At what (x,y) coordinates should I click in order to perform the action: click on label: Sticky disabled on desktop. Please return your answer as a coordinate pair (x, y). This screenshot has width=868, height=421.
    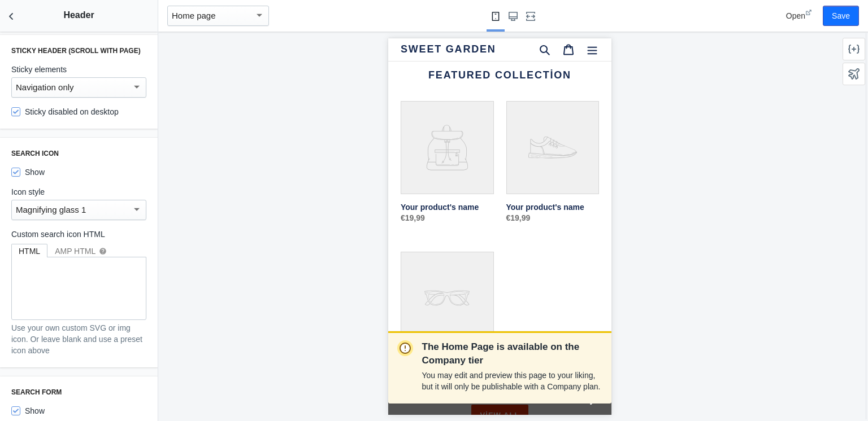
    Looking at the image, I should click on (65, 112).